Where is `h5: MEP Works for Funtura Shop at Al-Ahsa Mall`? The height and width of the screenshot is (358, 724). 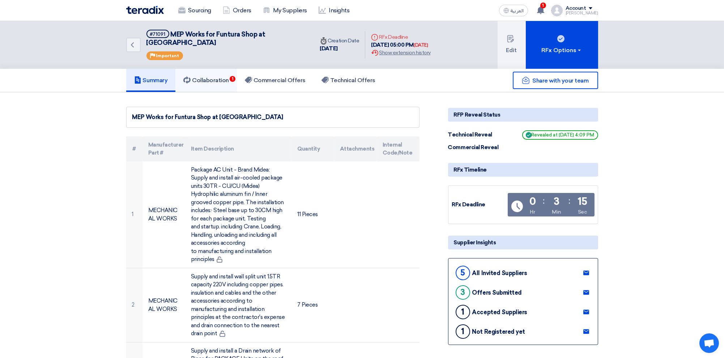 h5: MEP Works for Funtura Shop at Al-Ahsa Mall is located at coordinates (226, 38).